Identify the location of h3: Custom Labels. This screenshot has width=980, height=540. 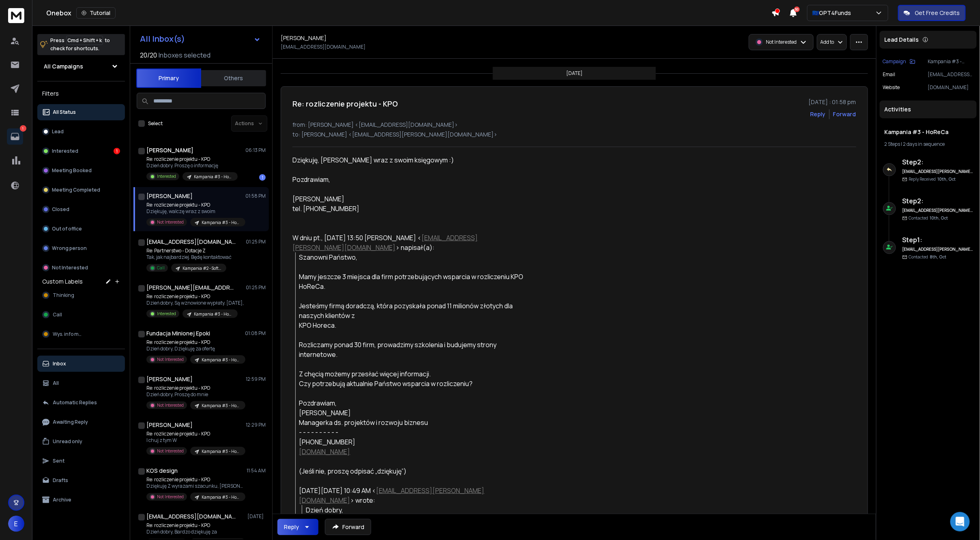
(63, 281).